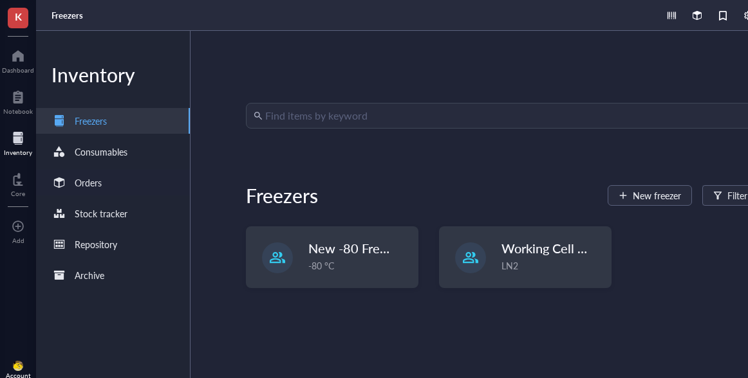  What do you see at coordinates (96, 245) in the screenshot?
I see `div: Repository` at bounding box center [96, 245].